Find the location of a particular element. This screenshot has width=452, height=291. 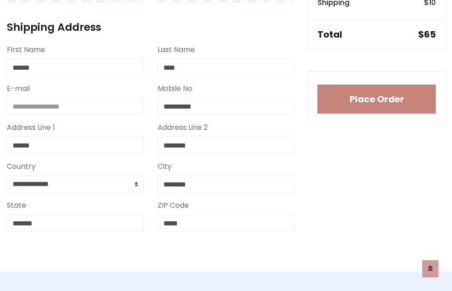

label: ZIP Code is located at coordinates (173, 205).